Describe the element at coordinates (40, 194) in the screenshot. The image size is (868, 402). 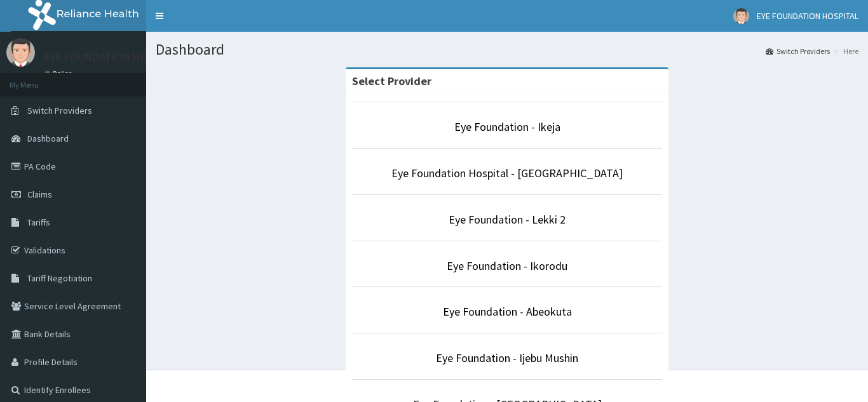
I see `span: Claims` at that location.